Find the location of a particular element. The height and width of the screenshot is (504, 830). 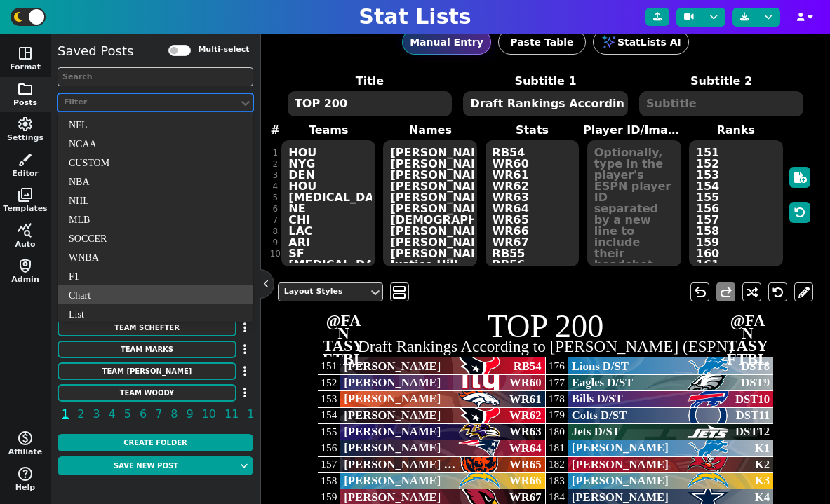

button: Manual Entry is located at coordinates (446, 42).